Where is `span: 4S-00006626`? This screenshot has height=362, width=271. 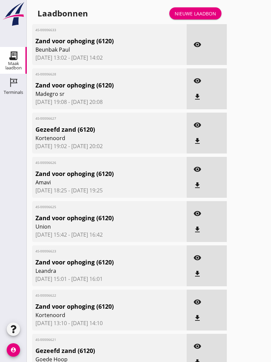 span: 4S-00006626 is located at coordinates (97, 163).